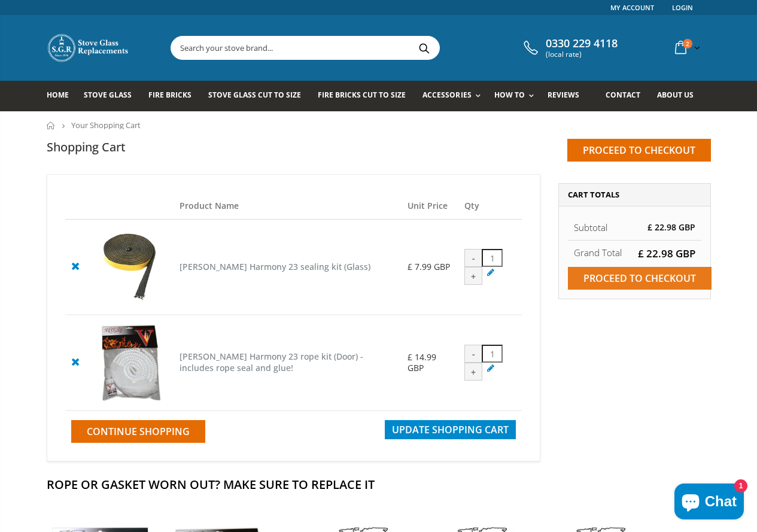  I want to click on a: Reviews, so click(568, 95).